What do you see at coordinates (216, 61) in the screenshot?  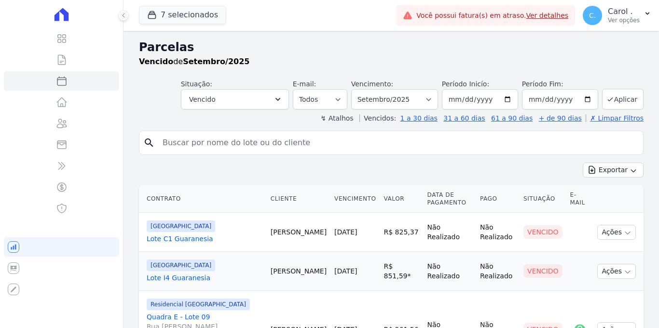 I see `strong: Setembro/2025` at bounding box center [216, 61].